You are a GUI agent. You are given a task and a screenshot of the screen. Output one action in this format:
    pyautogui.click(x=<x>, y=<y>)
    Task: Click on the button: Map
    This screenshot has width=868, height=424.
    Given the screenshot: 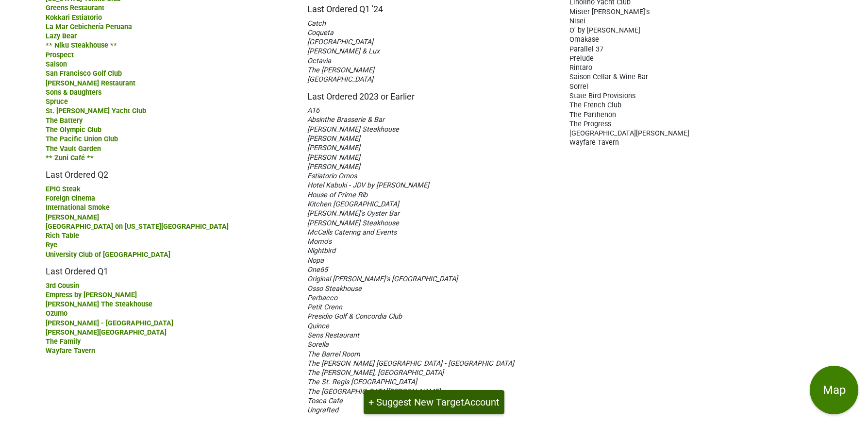 What is the action you would take?
    pyautogui.click(x=834, y=390)
    